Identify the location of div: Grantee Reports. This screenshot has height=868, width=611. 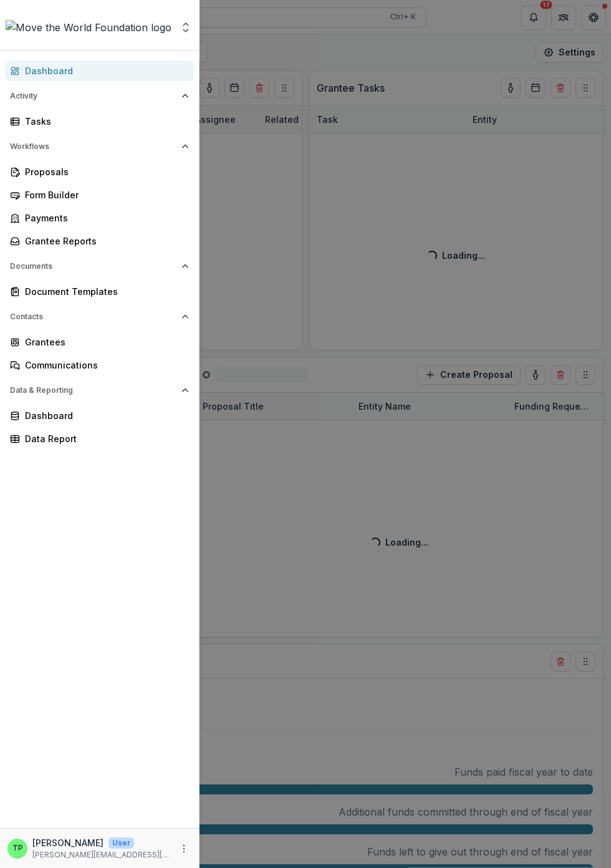
(104, 241).